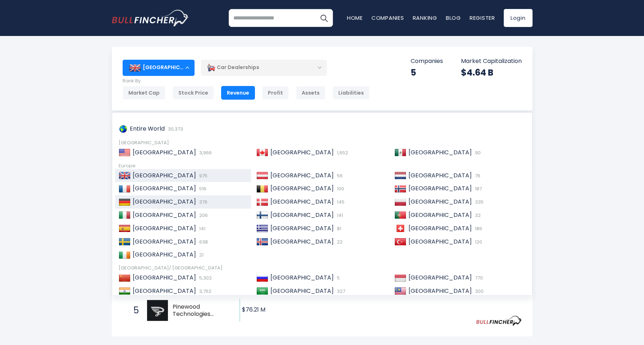 This screenshot has width=644, height=345. I want to click on span: 516, so click(202, 188).